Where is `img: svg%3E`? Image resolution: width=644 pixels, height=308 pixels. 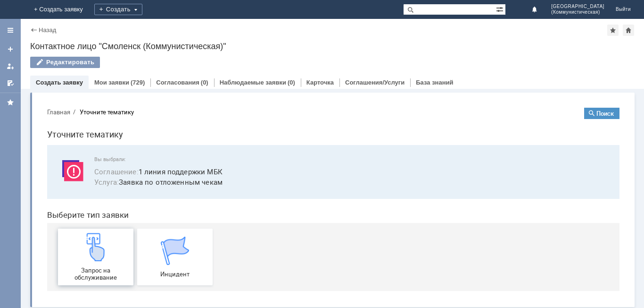 img: svg%3E is located at coordinates (33, 70).